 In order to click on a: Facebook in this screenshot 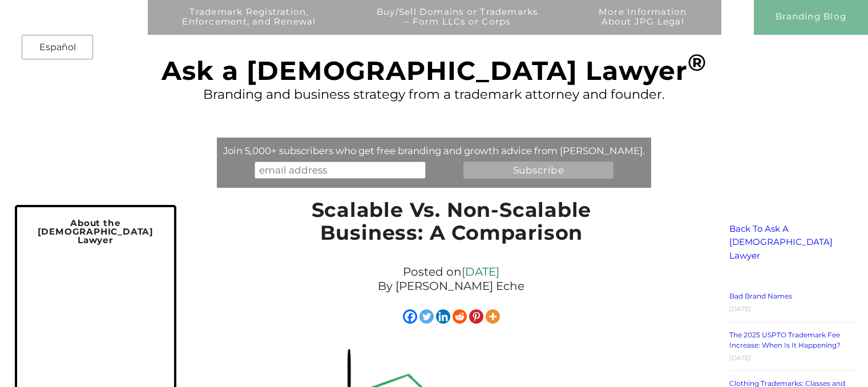, I will do `click(410, 317)`.